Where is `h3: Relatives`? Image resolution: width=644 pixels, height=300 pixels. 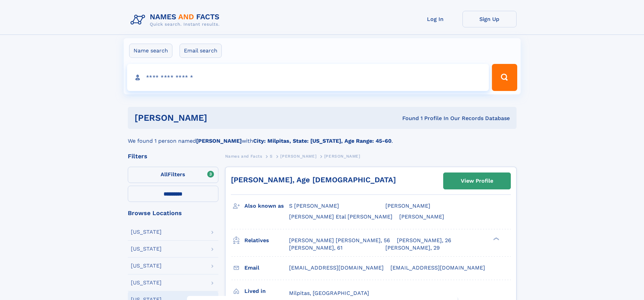
h3: Relatives is located at coordinates (267, 241).